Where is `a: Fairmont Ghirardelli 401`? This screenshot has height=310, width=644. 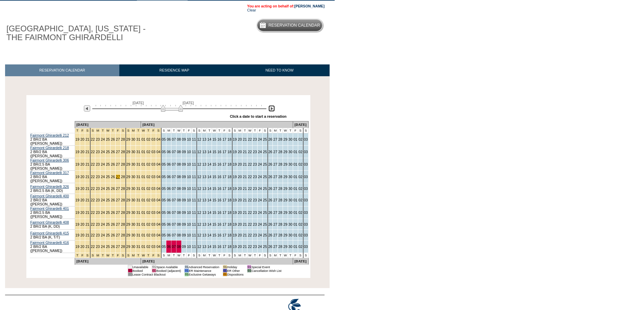 a: Fairmont Ghirardelli 401 is located at coordinates (50, 208).